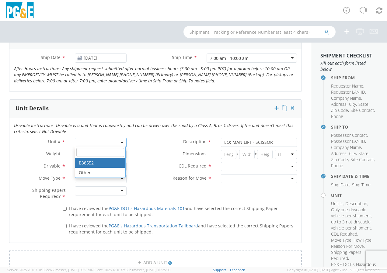 Image resolution: width=387 pixels, height=273 pixels. What do you see at coordinates (348, 92) in the screenshot?
I see `span: Requestor LAN ID` at bounding box center [348, 92].